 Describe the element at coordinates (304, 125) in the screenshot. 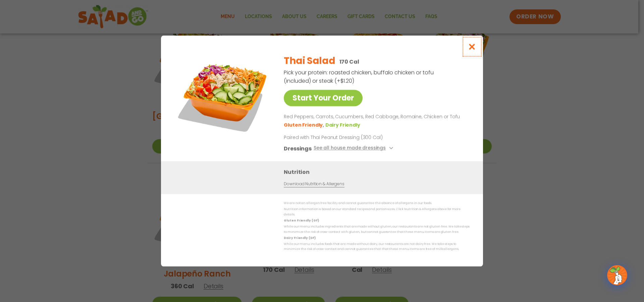

I see `li: Gluten Friendly` at that location.